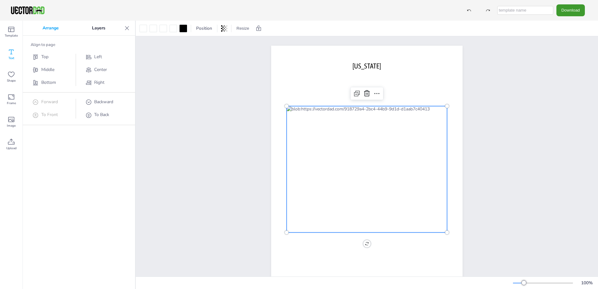  I want to click on span: Right, so click(99, 82).